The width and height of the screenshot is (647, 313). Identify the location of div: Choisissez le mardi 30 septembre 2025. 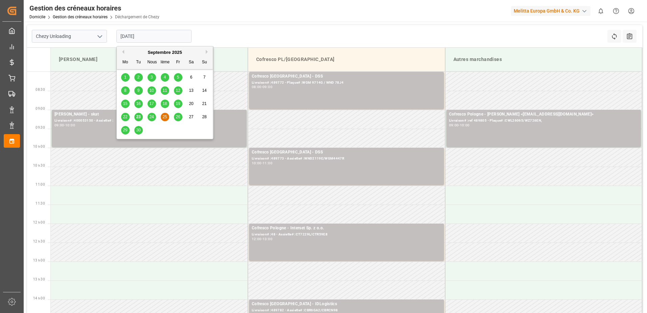
(138, 130).